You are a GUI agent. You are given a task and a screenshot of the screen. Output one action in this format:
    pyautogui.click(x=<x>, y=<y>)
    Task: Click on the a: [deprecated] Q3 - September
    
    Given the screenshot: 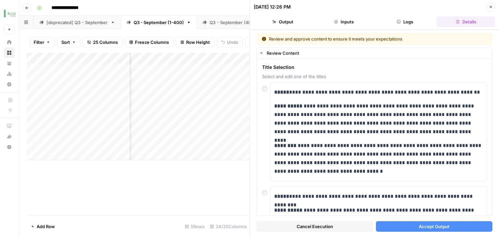 What is the action you would take?
    pyautogui.click(x=77, y=22)
    